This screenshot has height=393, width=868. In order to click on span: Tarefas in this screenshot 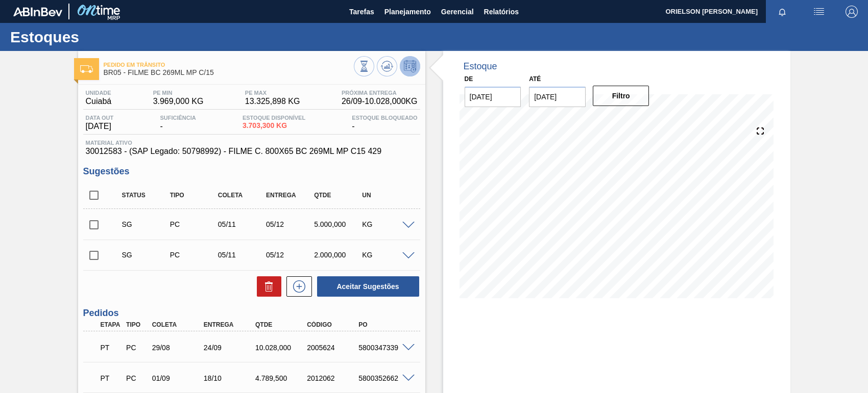, I will do `click(362, 12)`.